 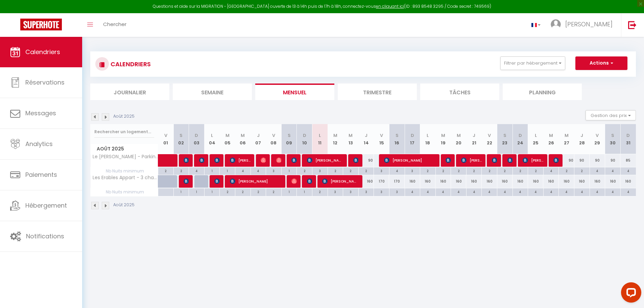 What do you see at coordinates (397, 139) in the screenshot?
I see `th: 16` at bounding box center [397, 139].